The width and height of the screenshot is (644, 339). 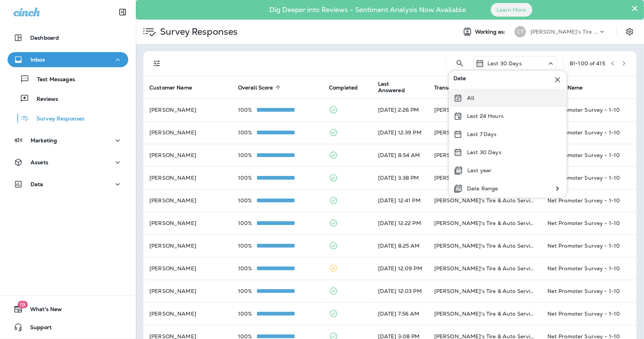 I want to click on button: Marketing, so click(x=68, y=141).